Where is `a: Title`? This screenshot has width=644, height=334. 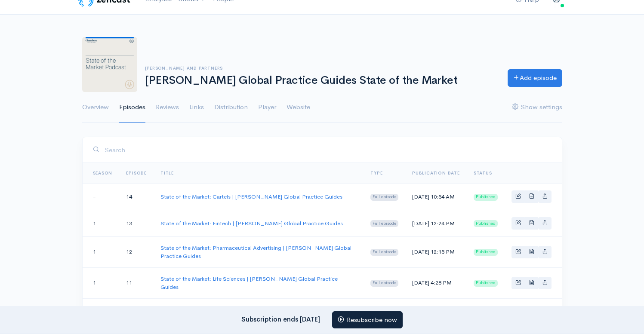 a: Title is located at coordinates (167, 173).